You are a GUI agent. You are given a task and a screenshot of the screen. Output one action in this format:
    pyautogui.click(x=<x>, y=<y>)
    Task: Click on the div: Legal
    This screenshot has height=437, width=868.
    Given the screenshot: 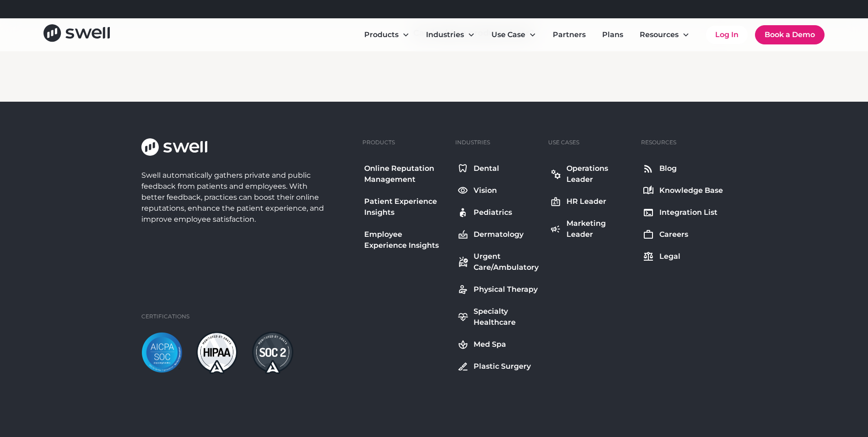 What is the action you would take?
    pyautogui.click(x=670, y=256)
    